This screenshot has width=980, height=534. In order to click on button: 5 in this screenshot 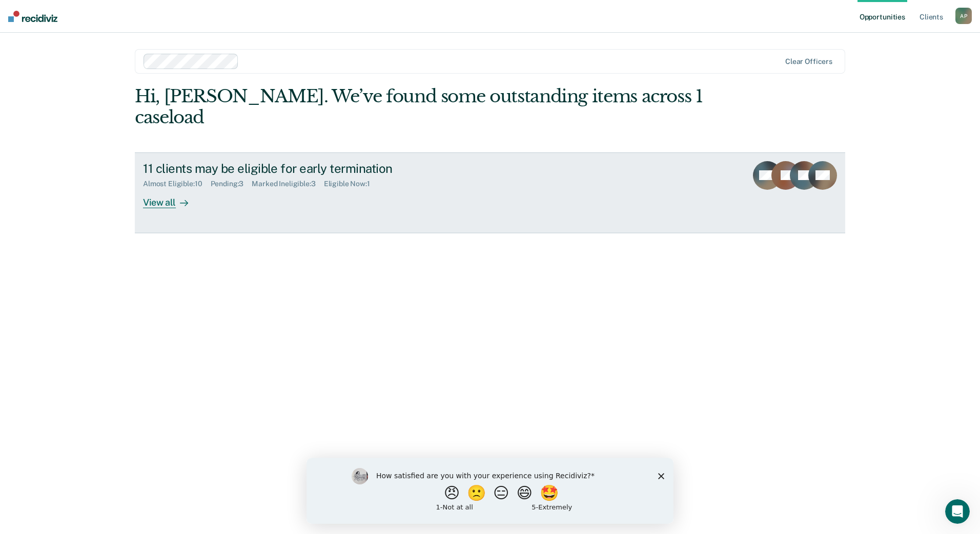, I will do `click(244, 35)`.